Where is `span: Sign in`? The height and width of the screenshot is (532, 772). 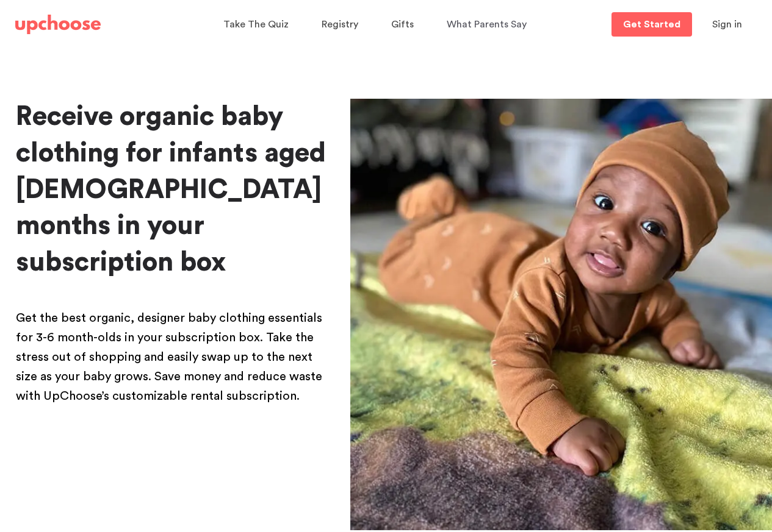 span: Sign in is located at coordinates (727, 24).